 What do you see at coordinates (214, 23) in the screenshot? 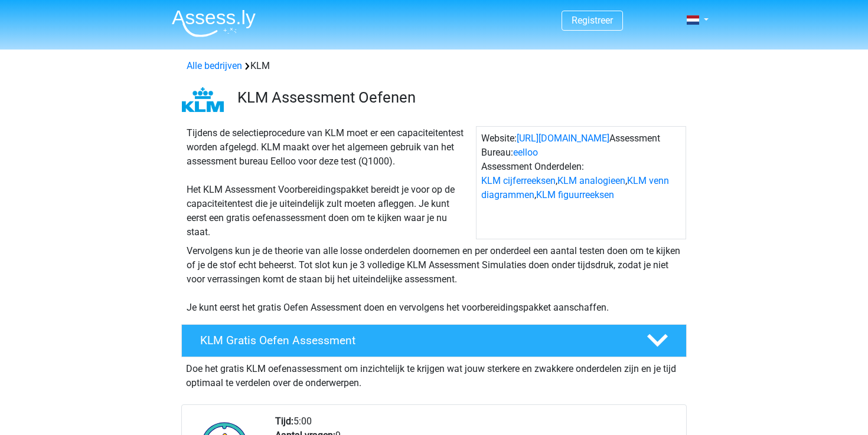
I see `img: Assessly` at bounding box center [214, 23].